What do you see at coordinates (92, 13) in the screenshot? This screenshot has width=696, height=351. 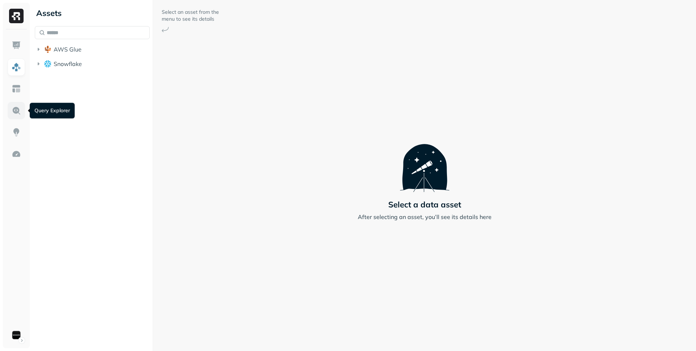 I see `div: Assets` at bounding box center [92, 13].